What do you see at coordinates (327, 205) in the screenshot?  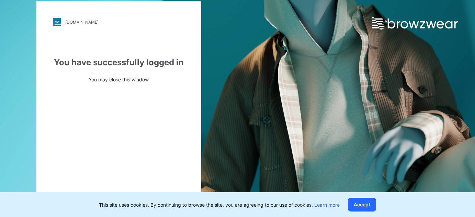 I see `a: Learn more` at bounding box center [327, 205].